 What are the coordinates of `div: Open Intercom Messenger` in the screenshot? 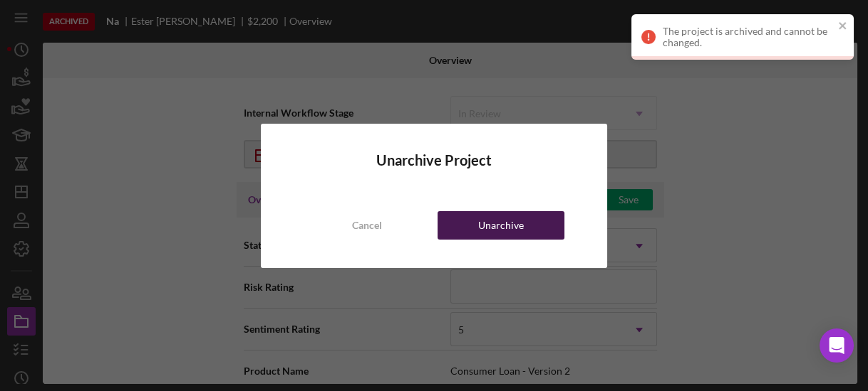 It's located at (837, 346).